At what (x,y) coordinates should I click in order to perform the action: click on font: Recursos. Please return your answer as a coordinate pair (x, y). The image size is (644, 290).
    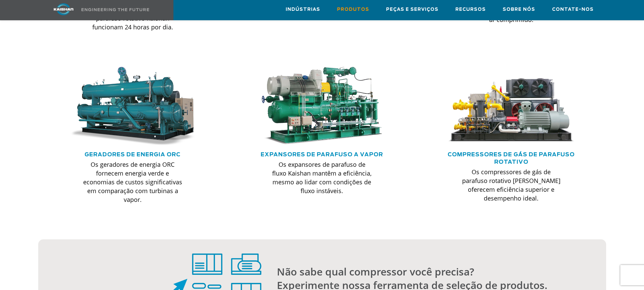
    Looking at the image, I should click on (470, 10).